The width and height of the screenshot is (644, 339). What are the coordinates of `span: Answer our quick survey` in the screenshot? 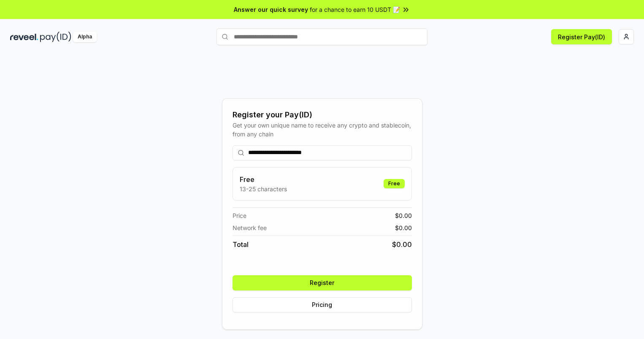 It's located at (271, 10).